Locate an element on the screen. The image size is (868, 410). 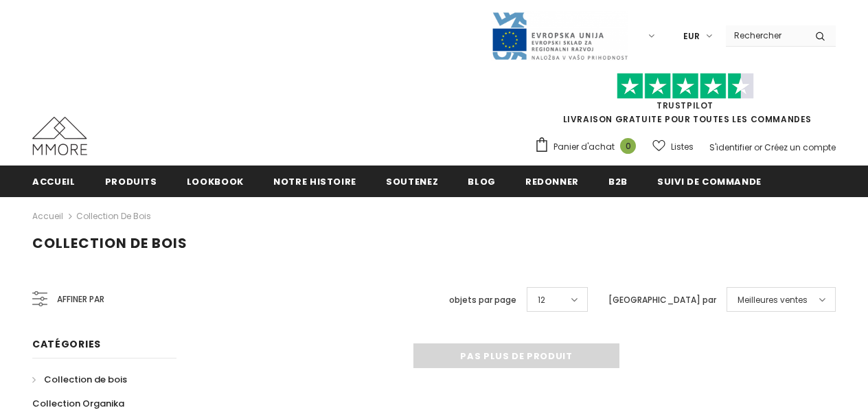
a: Produits is located at coordinates (132, 181).